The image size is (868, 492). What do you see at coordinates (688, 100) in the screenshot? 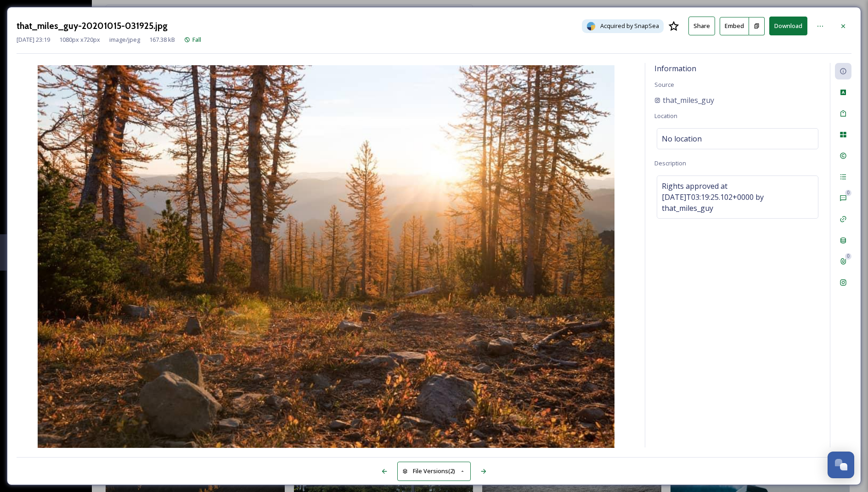
I see `span: that_miles_guy` at bounding box center [688, 100].